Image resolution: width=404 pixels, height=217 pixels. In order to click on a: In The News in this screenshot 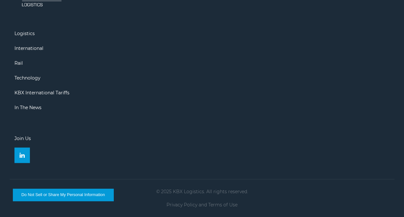, I will do `click(28, 107)`.